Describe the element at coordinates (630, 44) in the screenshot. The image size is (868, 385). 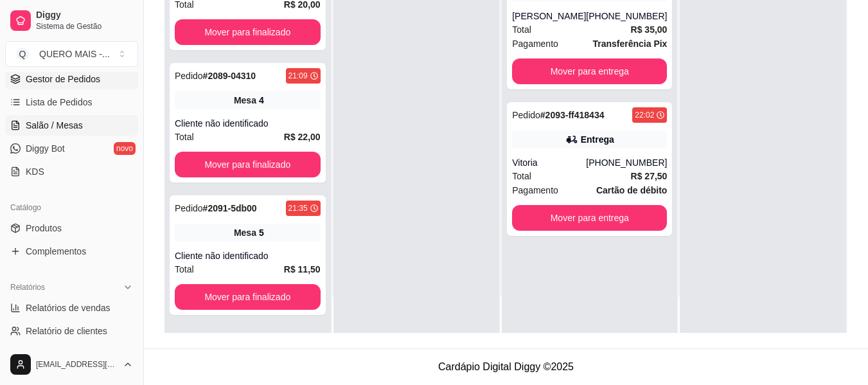
I see `strong: Transferência Pix` at that location.